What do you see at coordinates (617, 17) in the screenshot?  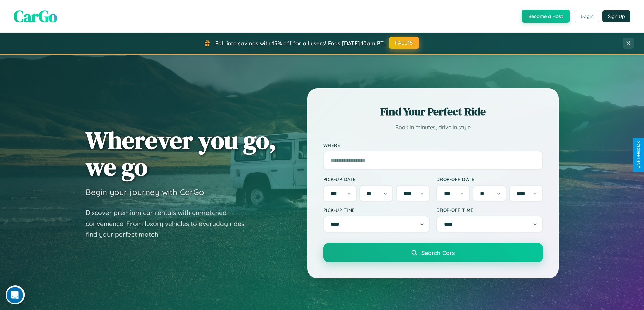 I see `button: Sign Up` at bounding box center [617, 17].